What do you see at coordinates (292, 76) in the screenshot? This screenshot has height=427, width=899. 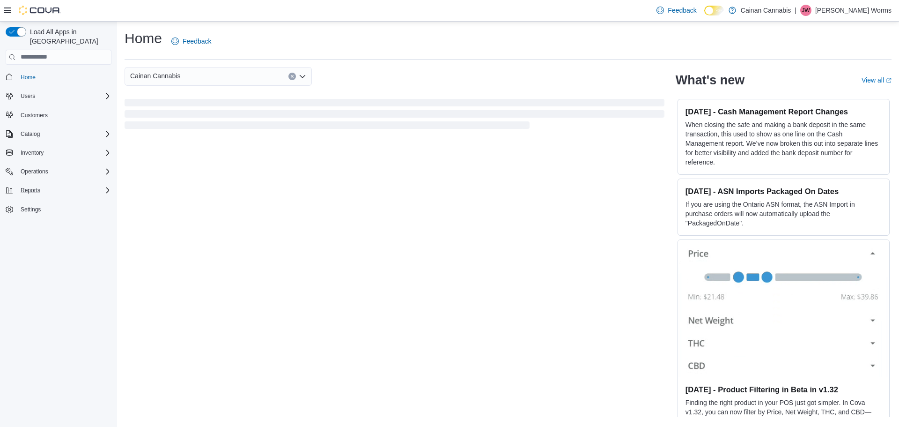 I see `button: Clear input` at bounding box center [292, 76].